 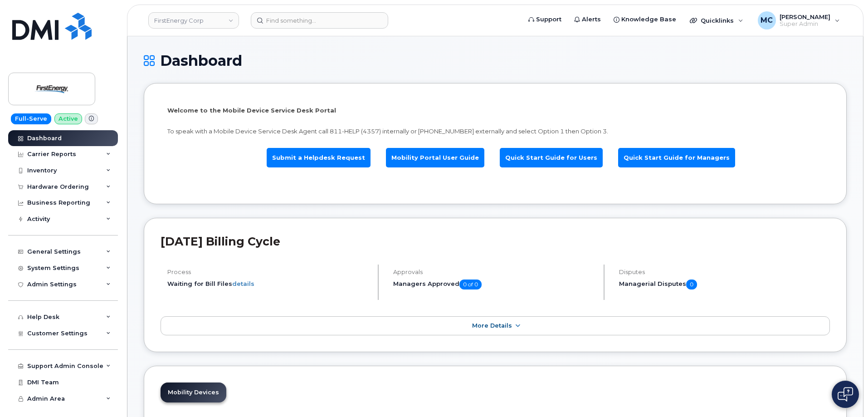 I want to click on a: Quick Start Guide for Managers, so click(x=677, y=157).